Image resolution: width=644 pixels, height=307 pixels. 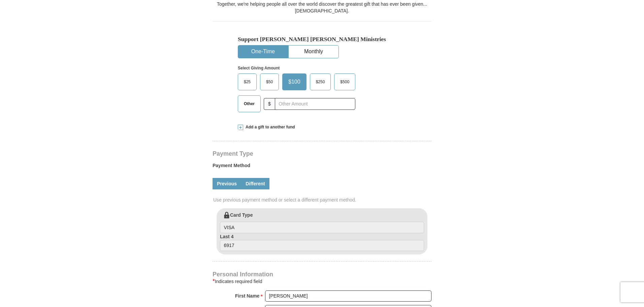 What do you see at coordinates (227, 184) in the screenshot?
I see `a: Previous` at bounding box center [227, 184].